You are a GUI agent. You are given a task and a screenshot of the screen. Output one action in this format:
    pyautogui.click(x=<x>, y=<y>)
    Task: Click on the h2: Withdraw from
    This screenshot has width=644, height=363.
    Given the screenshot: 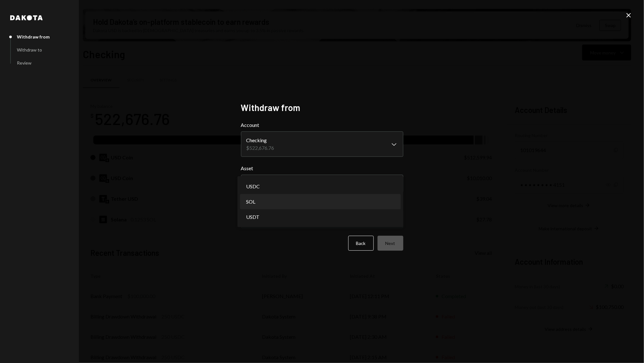 What is the action you would take?
    pyautogui.click(x=322, y=107)
    